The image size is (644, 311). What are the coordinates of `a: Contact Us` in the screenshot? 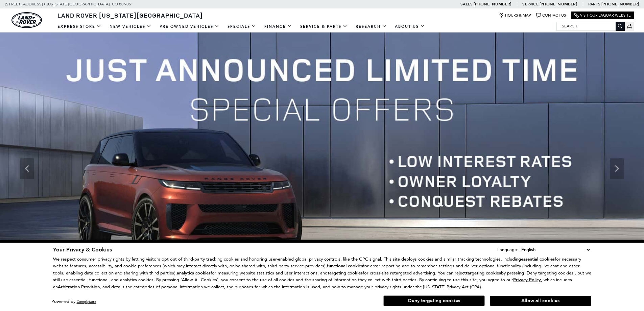 It's located at (551, 15).